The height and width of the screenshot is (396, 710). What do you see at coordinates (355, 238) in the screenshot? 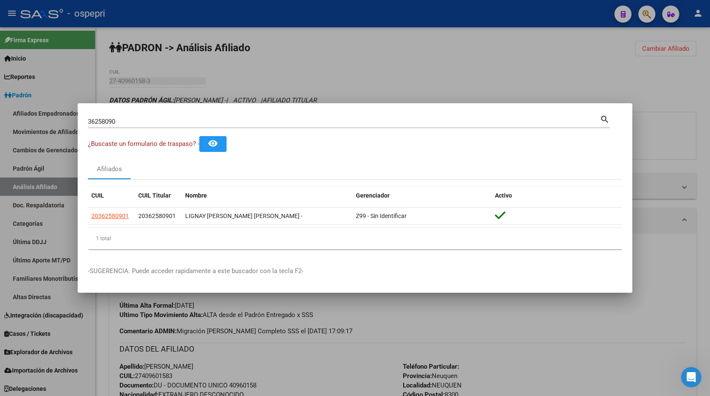
I see `div: 1 total` at bounding box center [355, 238].